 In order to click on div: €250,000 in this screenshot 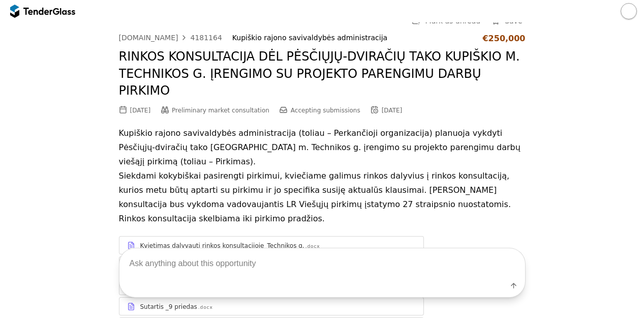, I will do `click(504, 38)`.